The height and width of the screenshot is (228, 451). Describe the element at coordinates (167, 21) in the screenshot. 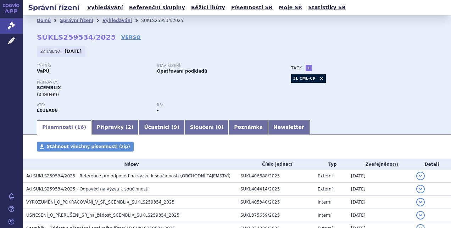

I see `li: SUKLS259534/2025` at that location.